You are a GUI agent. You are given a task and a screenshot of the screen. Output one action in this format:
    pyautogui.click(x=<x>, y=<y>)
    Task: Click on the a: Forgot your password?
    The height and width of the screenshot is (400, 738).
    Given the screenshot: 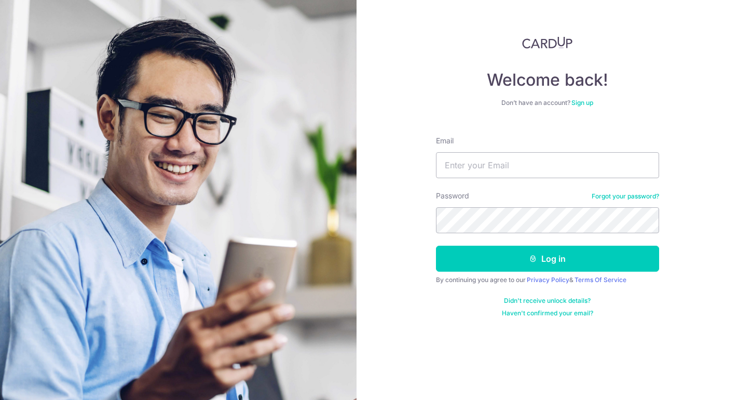 What is the action you would take?
    pyautogui.click(x=626, y=196)
    